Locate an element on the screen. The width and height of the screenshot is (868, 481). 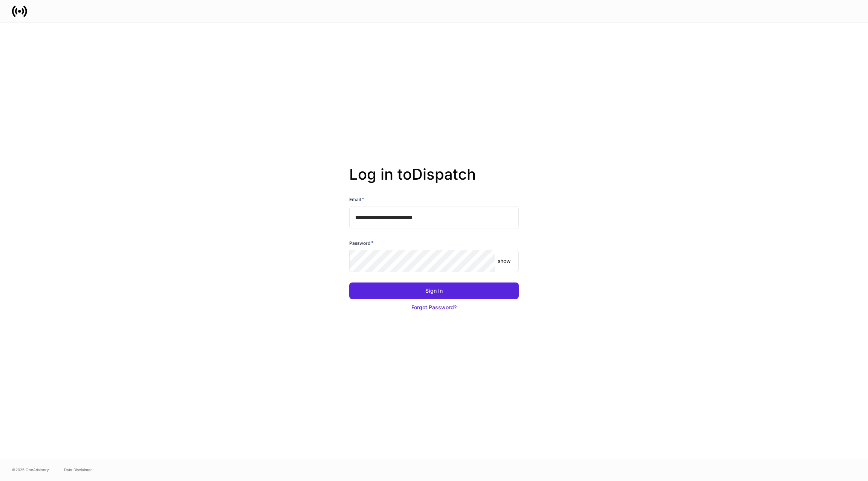
button: Sign In is located at coordinates (434, 291).